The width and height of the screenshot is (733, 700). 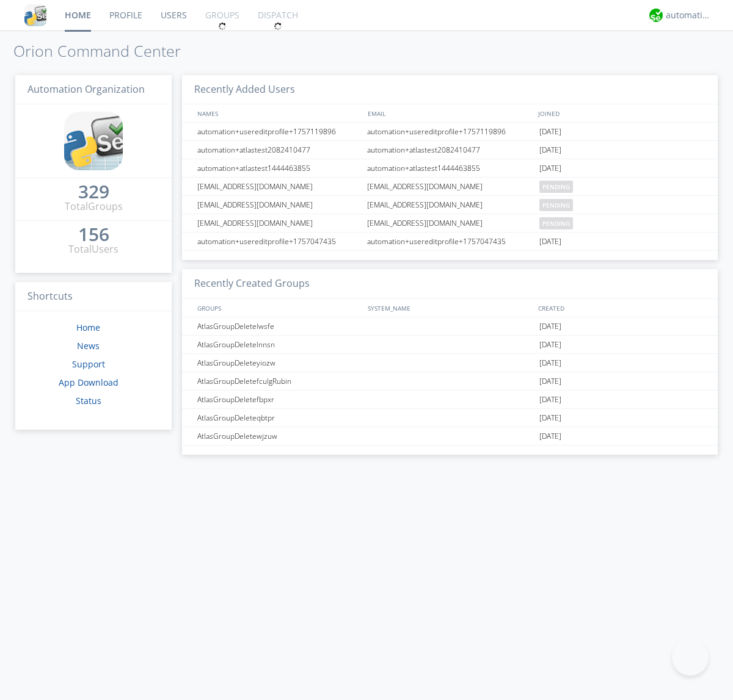 I want to click on div: JOINED, so click(x=620, y=113).